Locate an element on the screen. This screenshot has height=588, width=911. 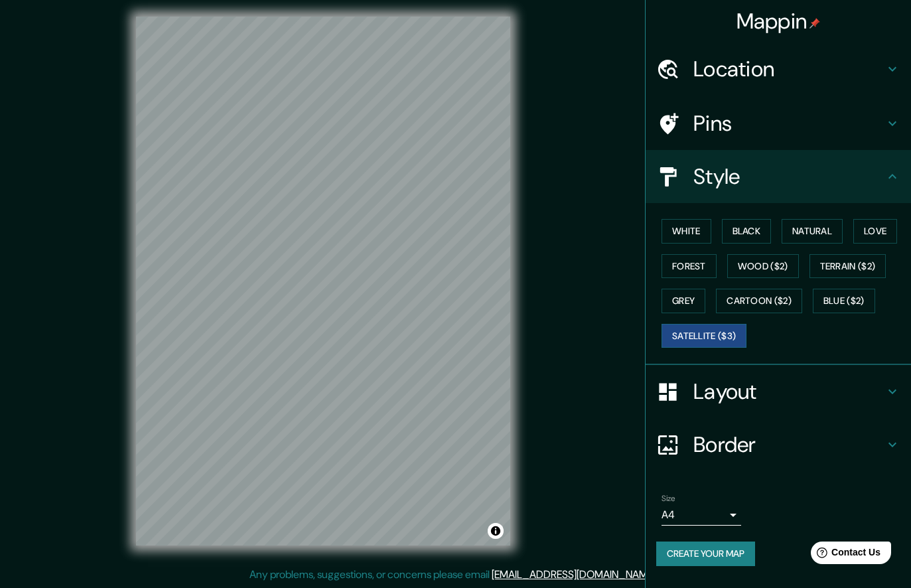
button: Toggle attribution is located at coordinates (496, 531).